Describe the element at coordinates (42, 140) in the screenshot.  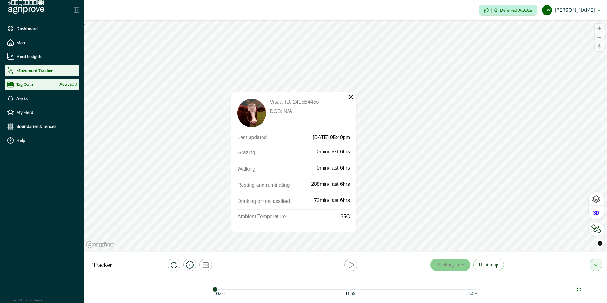
I see `a: Help` at that location.